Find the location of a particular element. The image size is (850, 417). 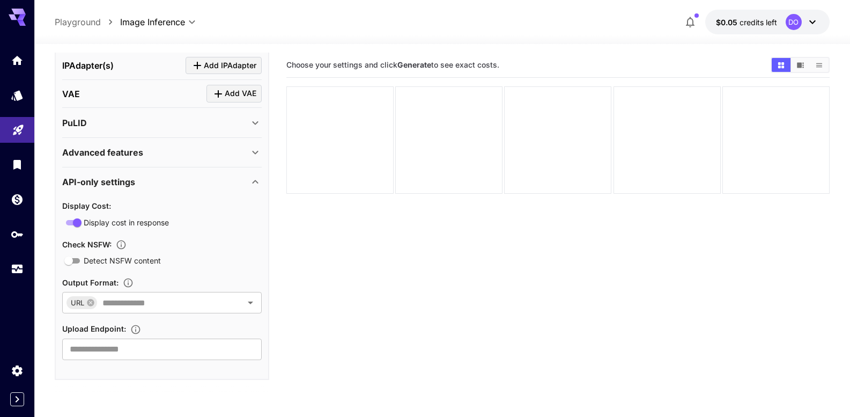

p: VAE is located at coordinates (71, 94).